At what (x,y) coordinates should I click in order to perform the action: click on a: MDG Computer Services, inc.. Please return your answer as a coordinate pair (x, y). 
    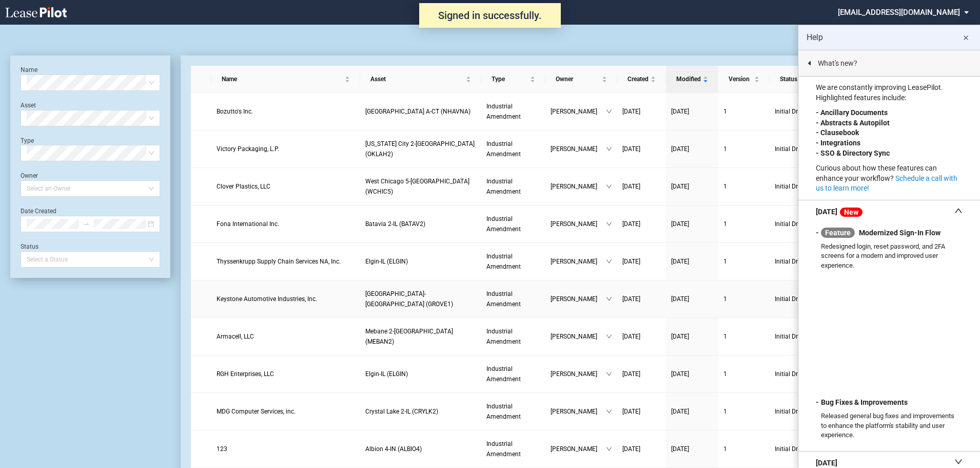
    Looking at the image, I should click on (286, 411).